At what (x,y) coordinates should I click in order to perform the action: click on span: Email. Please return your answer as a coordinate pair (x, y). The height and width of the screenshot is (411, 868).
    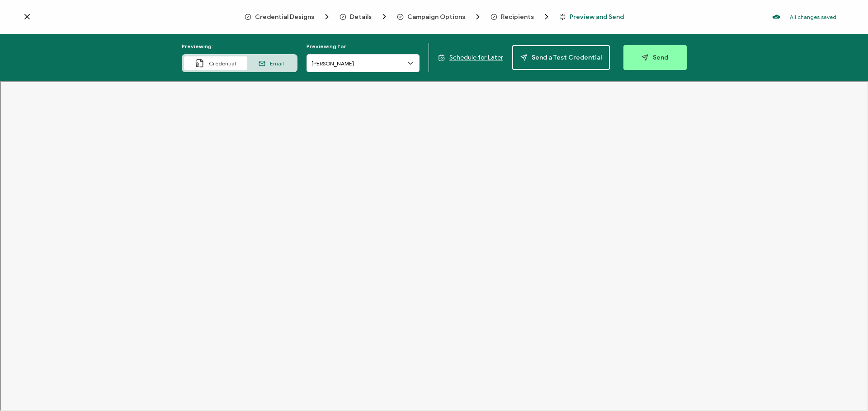
    Looking at the image, I should click on (276, 63).